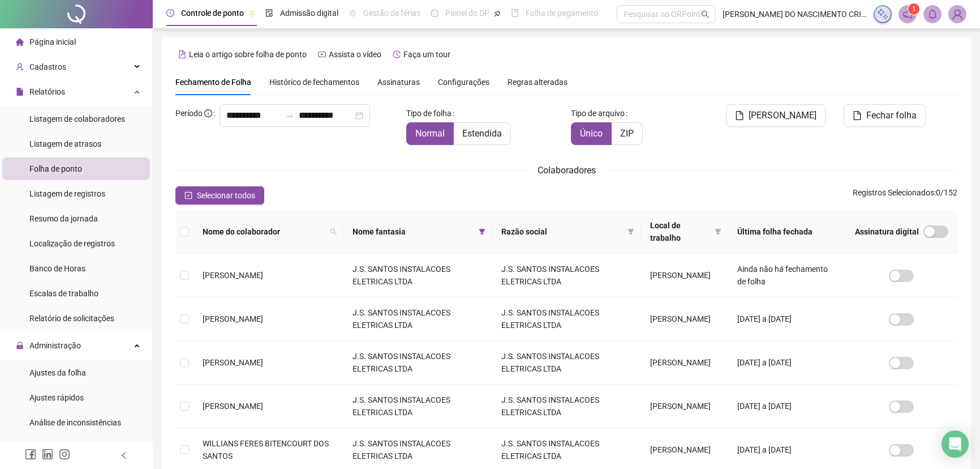 Image resolution: width=980 pixels, height=469 pixels. I want to click on span: home, so click(20, 42).